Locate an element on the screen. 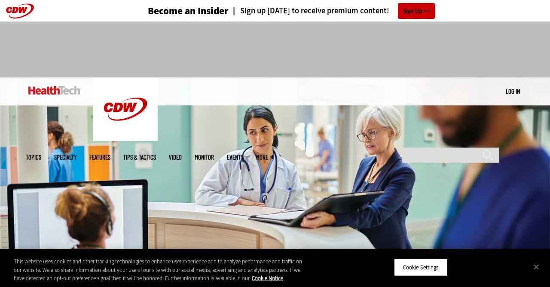 The image size is (550, 287). button: Cookie Settings is located at coordinates (421, 267).